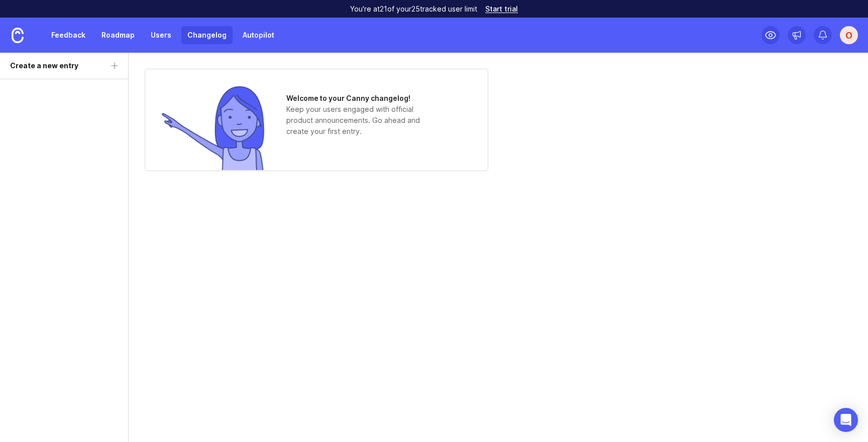 The image size is (868, 442). I want to click on h1: Welcome to your Canny changelog!, so click(361, 99).